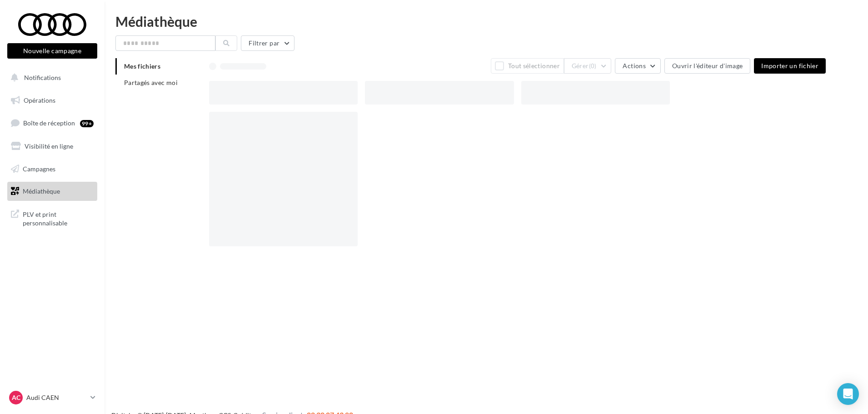 The width and height of the screenshot is (868, 414). Describe the element at coordinates (58, 218) in the screenshot. I see `span: PLV et print personnalisable` at that location.